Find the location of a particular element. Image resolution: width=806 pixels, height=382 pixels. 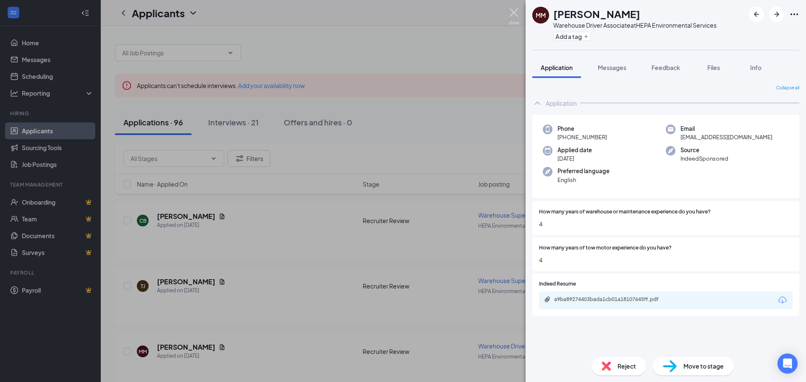

div: Warehouse Driver Associate at HEPA Environmental Services is located at coordinates (635, 25).